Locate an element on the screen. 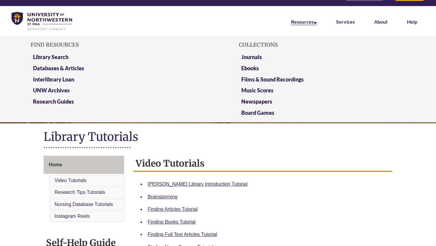  a: Music Scores is located at coordinates (258, 90).